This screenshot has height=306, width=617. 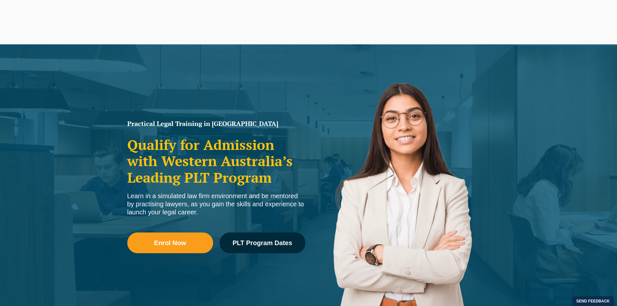 I want to click on span: PLT Program Dates, so click(x=262, y=243).